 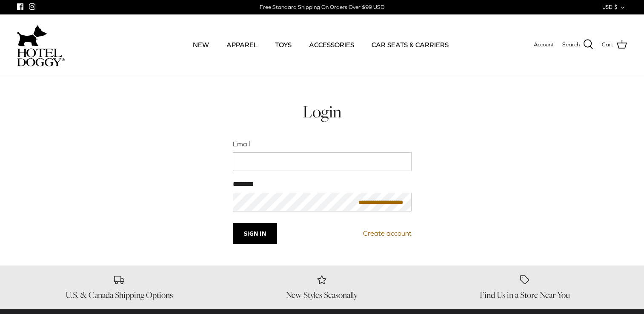 I want to click on a: hoteldoggycom, so click(x=41, y=44).